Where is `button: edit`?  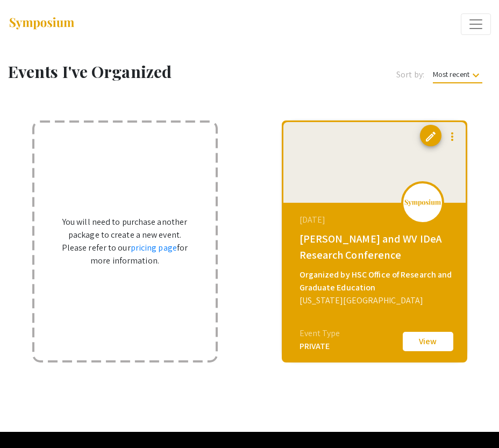
button: edit is located at coordinates (431, 136).